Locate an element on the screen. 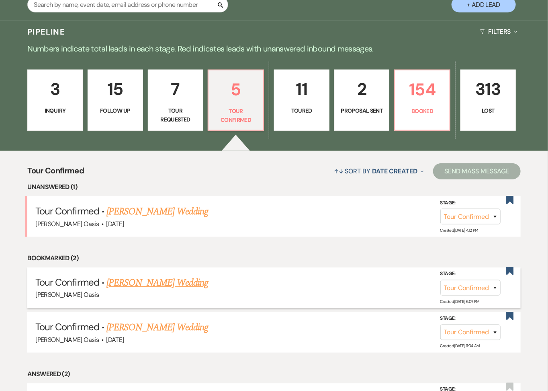  p: Tour Confirmed is located at coordinates (236, 115).